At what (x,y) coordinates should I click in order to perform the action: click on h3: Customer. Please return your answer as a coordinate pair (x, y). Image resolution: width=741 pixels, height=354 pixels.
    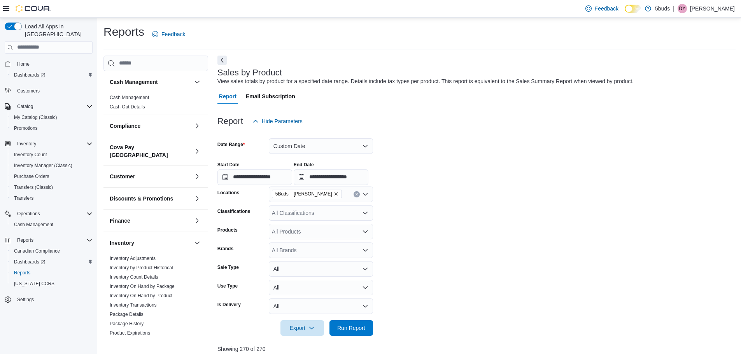
    Looking at the image, I should click on (122, 176).